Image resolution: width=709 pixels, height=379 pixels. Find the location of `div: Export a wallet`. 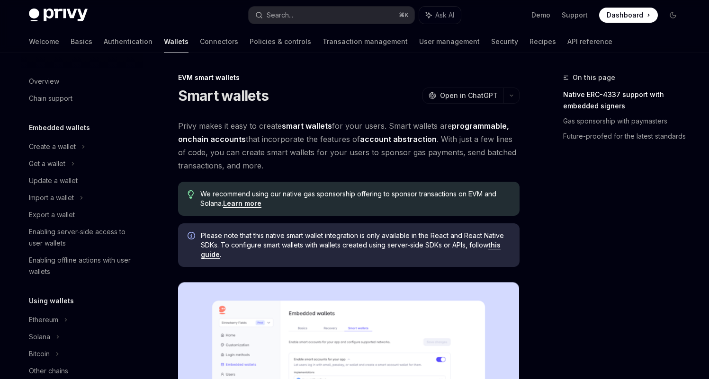

div: Export a wallet is located at coordinates (52, 215).